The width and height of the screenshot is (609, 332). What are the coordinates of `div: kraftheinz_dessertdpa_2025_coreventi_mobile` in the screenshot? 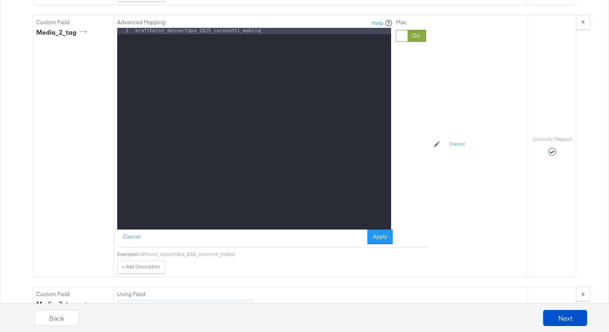 It's located at (283, 254).